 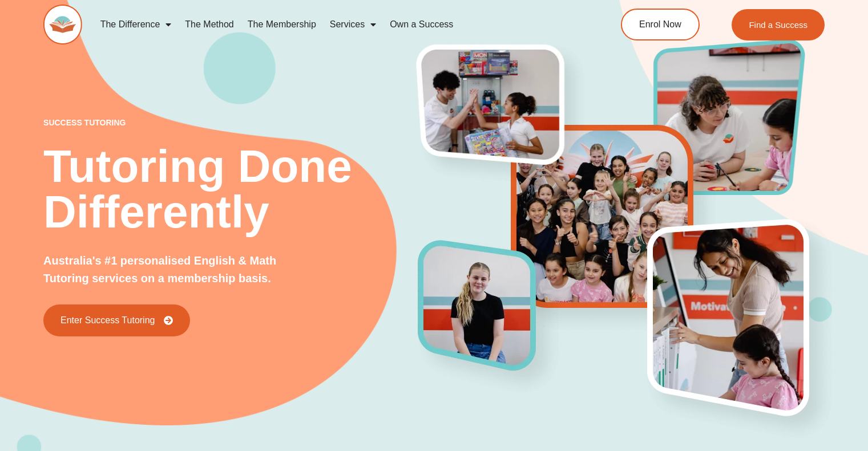 I want to click on a: The Method, so click(x=209, y=25).